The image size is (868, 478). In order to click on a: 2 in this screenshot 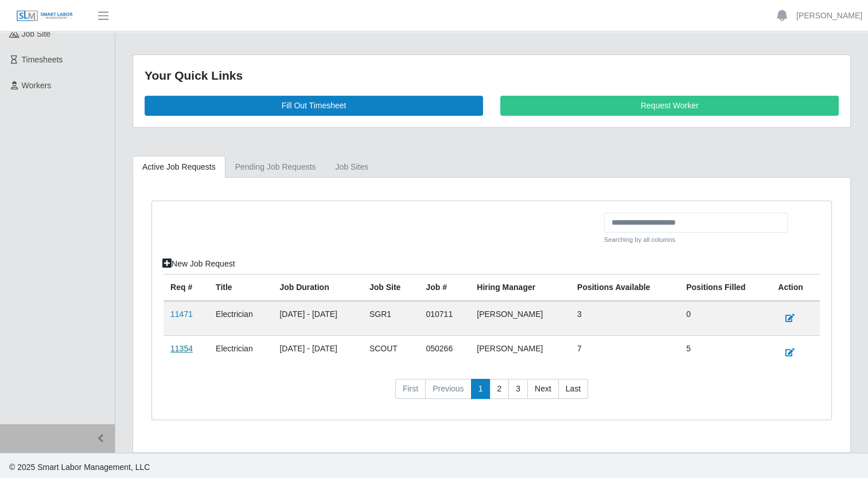, I will do `click(499, 389)`.